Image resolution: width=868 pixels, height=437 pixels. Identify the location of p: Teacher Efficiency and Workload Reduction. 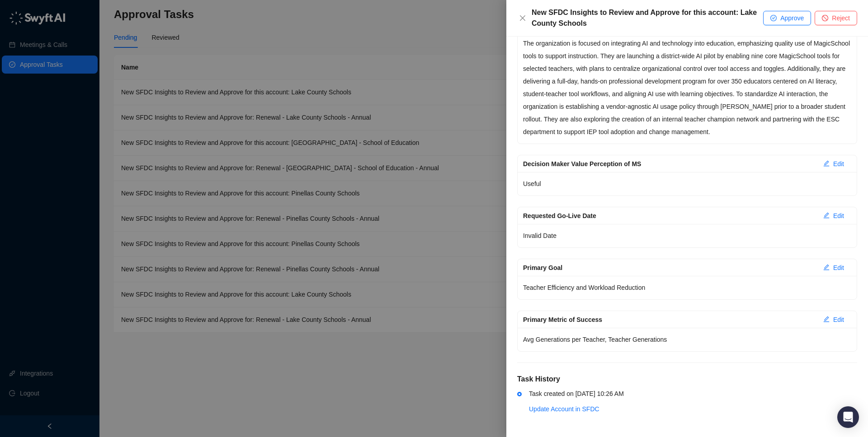
(687, 288).